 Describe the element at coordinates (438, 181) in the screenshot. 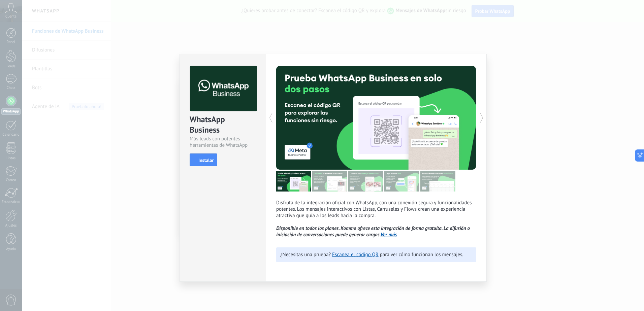

I see `img: tour_image_cc377002d0016b7ebaeb4dbe65cb2175.png` at that location.